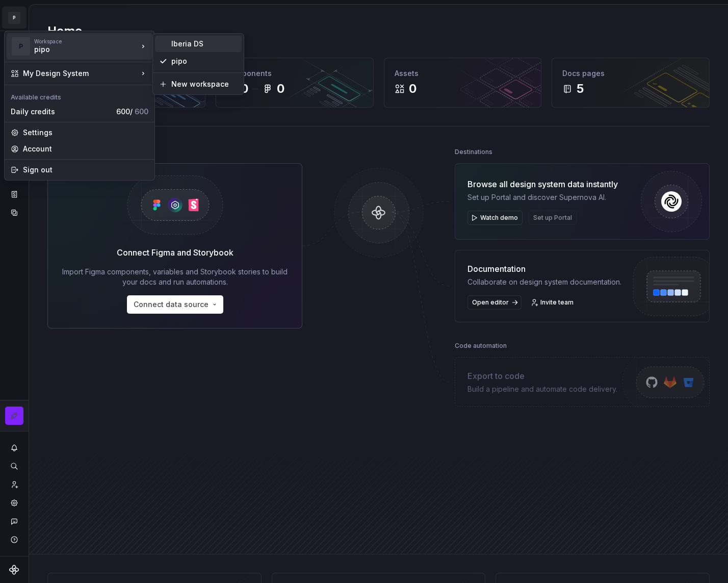  I want to click on div: Available credits, so click(80, 95).